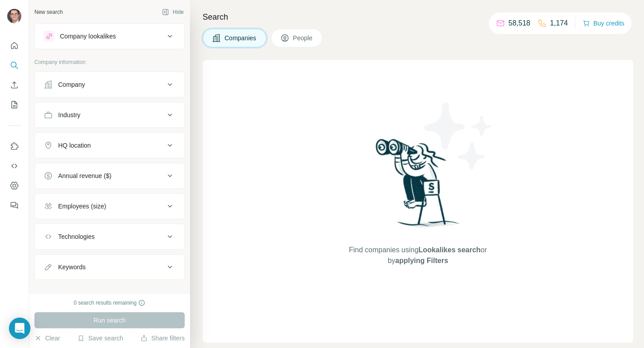 This screenshot has height=348, width=644. I want to click on button: Buy credits, so click(603, 23).